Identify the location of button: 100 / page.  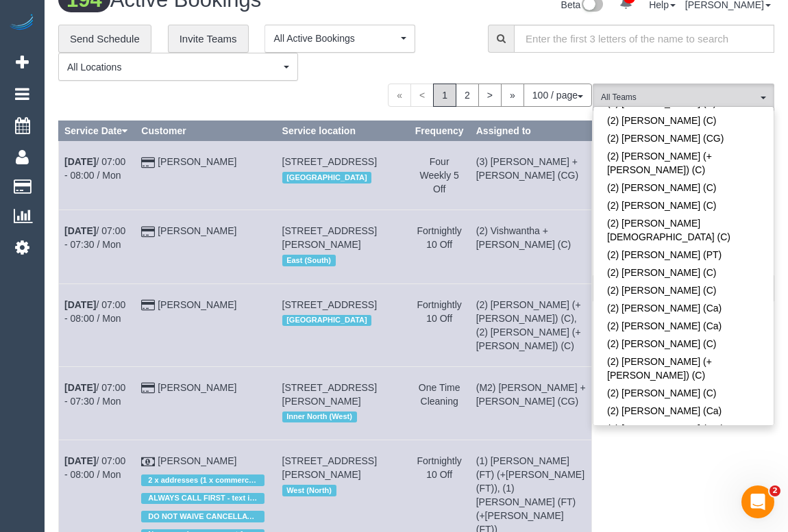
(558, 95).